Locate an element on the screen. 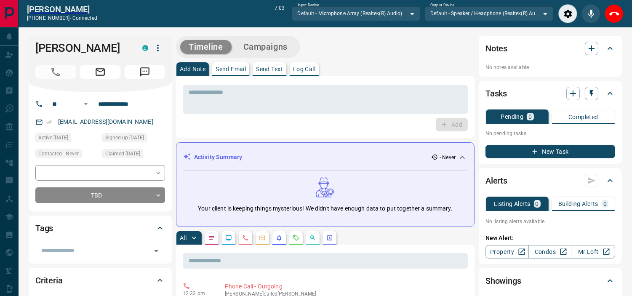  svg: Agent Actions is located at coordinates (330, 238).